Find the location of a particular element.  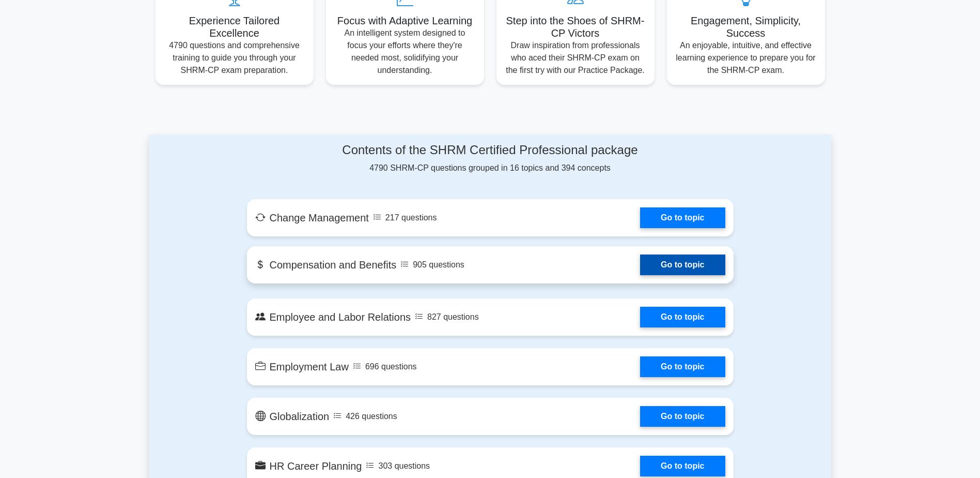

p: An intelligent system designed to focus your efforts where they're needed most, solidifying your ... is located at coordinates (405, 52).